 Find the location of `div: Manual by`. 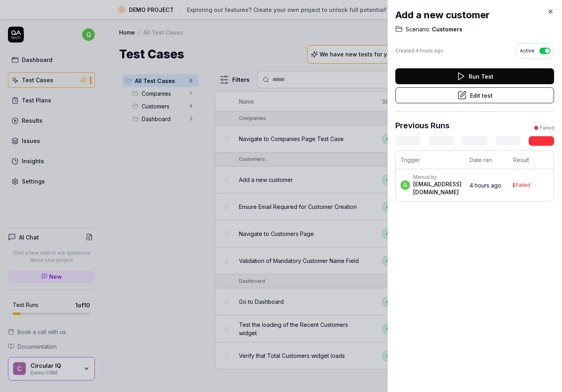

div: Manual by is located at coordinates (438, 177).